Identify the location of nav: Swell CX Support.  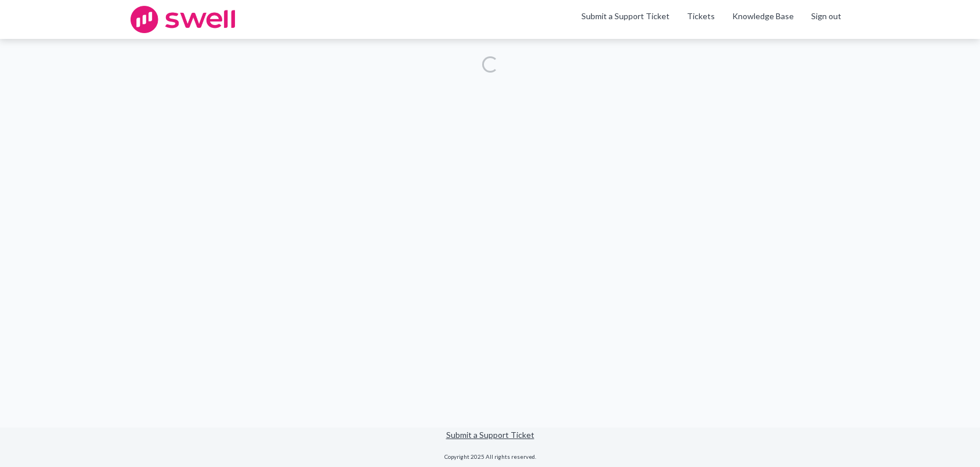
(711, 20).